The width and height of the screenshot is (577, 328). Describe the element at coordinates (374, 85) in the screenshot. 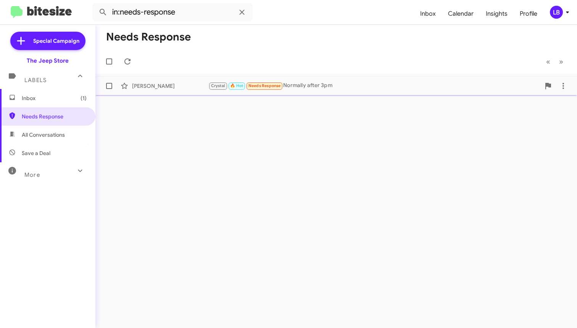

I see `div: Normally after 3pm` at that location.